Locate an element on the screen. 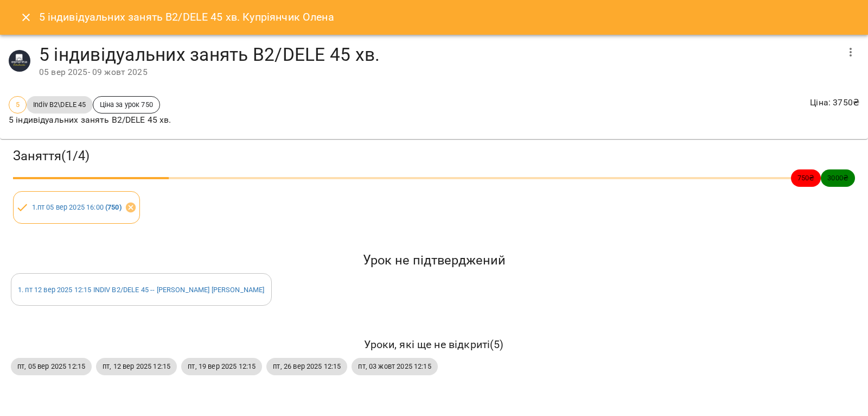 This screenshot has width=868, height=416. p: Ціна : 3750 ₴ is located at coordinates (835, 103).